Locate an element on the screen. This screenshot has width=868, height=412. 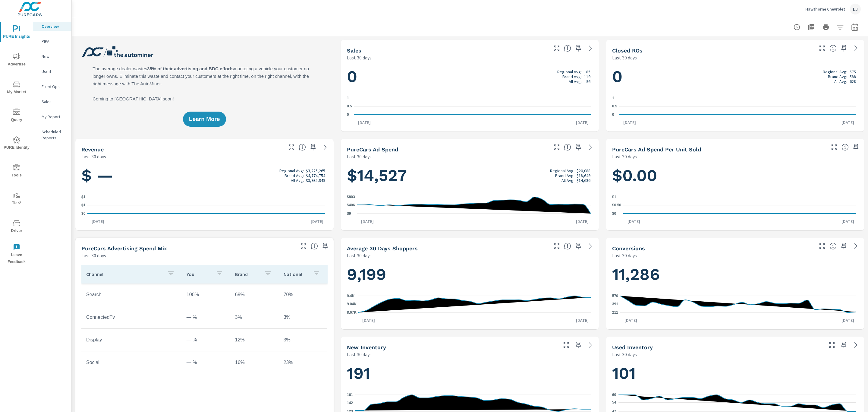
p: New is located at coordinates (54, 56).